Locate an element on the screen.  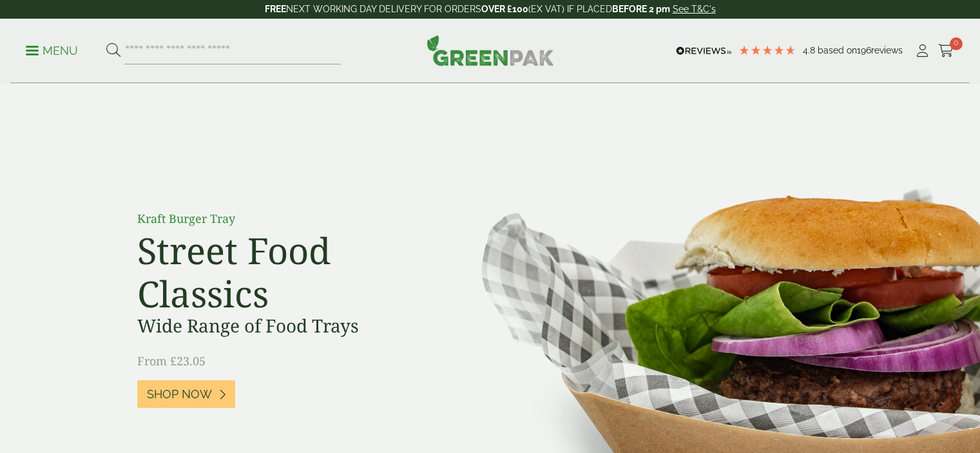
p: Kraft Burger Tray is located at coordinates (283, 218).